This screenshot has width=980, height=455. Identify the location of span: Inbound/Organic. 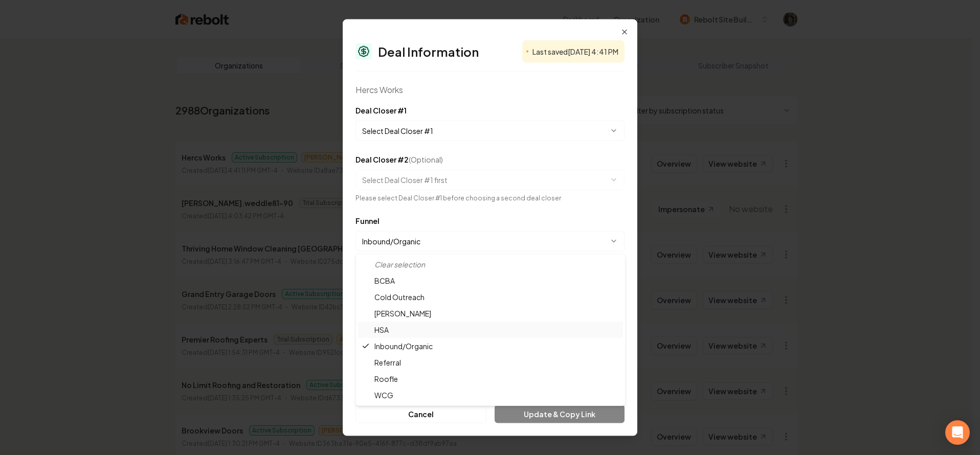
(404, 346).